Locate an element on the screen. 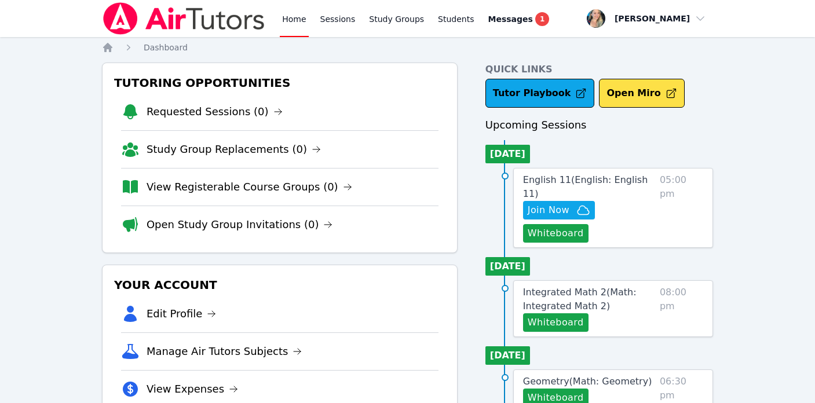 Image resolution: width=815 pixels, height=403 pixels. h3: Tutoring Opportunities is located at coordinates (280, 83).